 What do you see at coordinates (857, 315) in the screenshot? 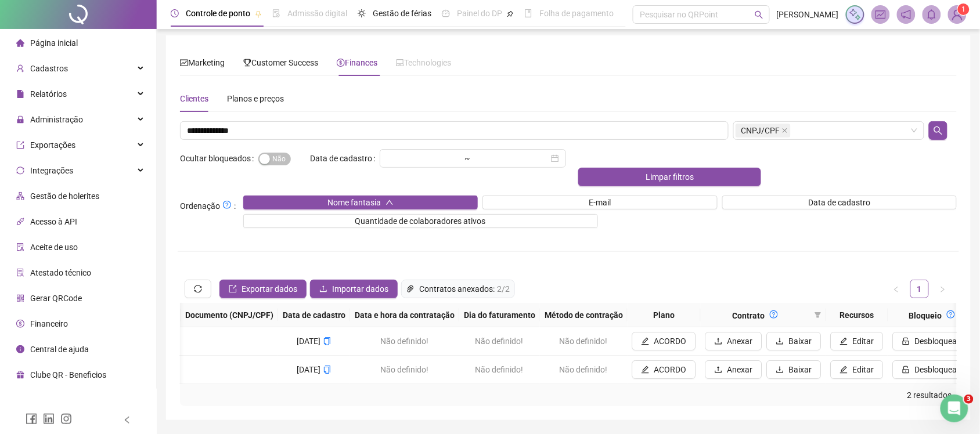
I see `th: Recursos` at bounding box center [857, 315].